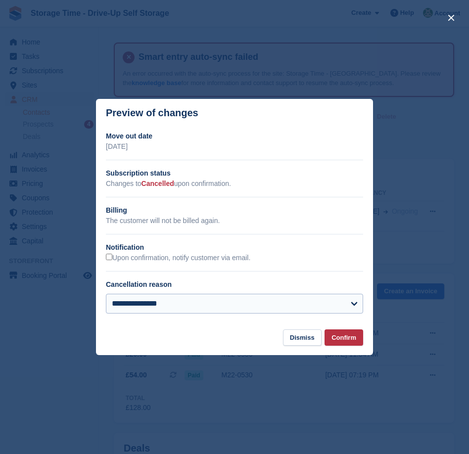 The image size is (469, 454). Describe the element at coordinates (234, 247) in the screenshot. I see `h2: Notification` at that location.